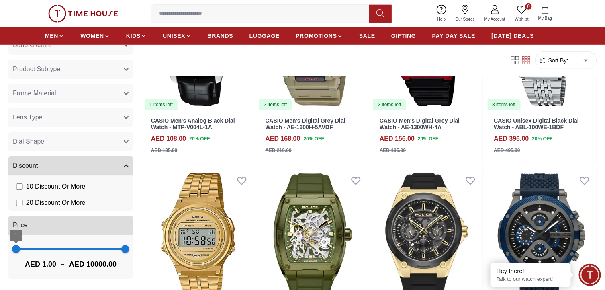 This screenshot has width=605, height=290. I want to click on span: GIFTING, so click(404, 36).